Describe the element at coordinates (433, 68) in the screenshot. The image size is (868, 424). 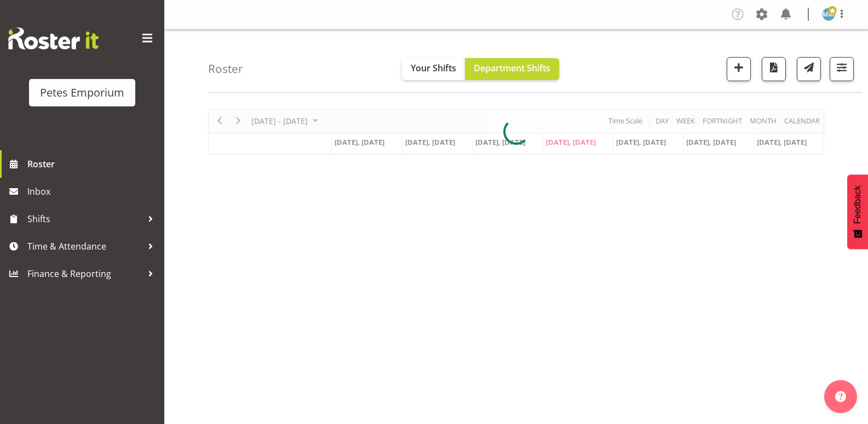
I see `span: Your Shifts` at that location.